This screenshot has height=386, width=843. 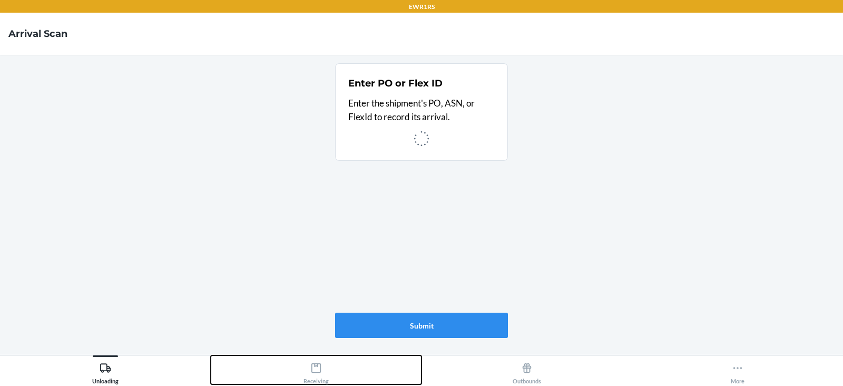 What do you see at coordinates (316, 369) in the screenshot?
I see `button: Receiving` at bounding box center [316, 369].